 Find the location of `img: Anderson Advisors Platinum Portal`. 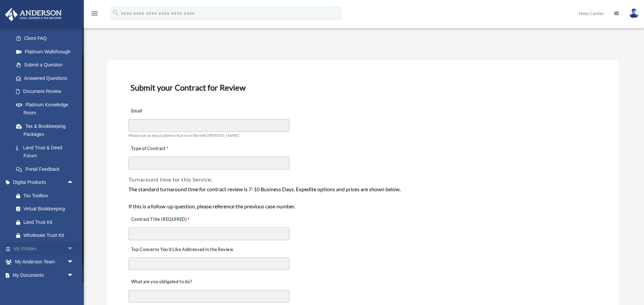

img: Anderson Advisors Platinum Portal is located at coordinates (33, 14).